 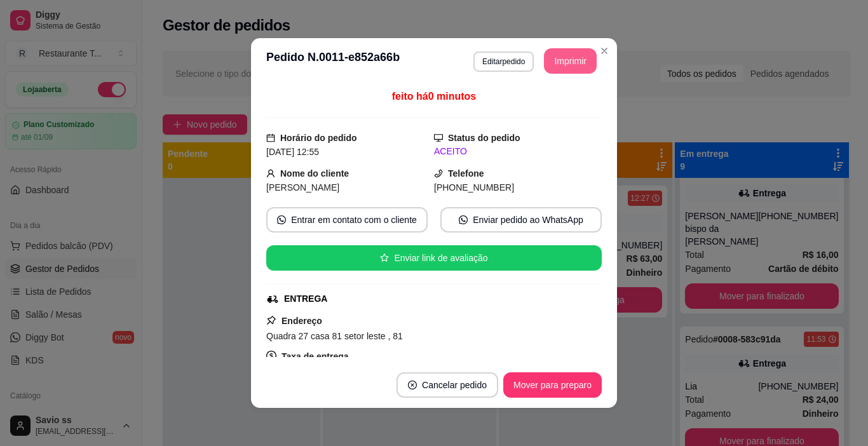 What do you see at coordinates (604, 51) in the screenshot?
I see `button: Close` at bounding box center [604, 51].